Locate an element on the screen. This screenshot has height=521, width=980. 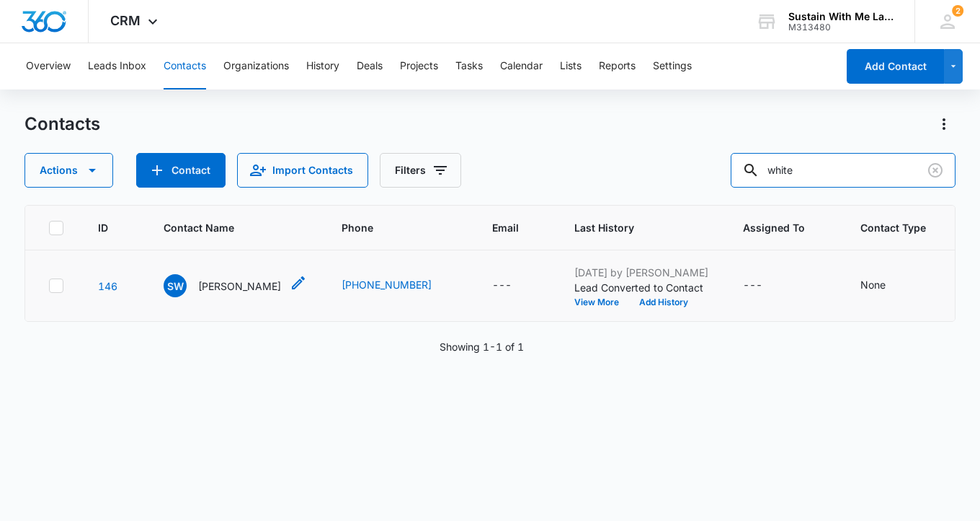
span: SW is located at coordinates (175, 286).